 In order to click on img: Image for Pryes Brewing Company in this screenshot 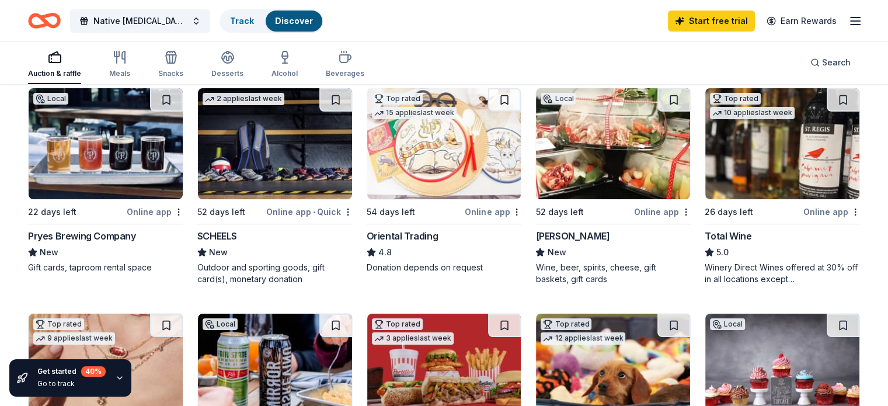, I will do `click(106, 144)`.